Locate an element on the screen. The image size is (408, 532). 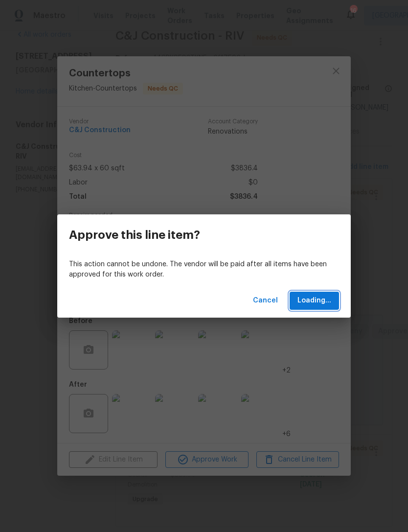
p: This action cannot be undone. The vendor will be paid after all items have been approved for this... is located at coordinates (204, 270).